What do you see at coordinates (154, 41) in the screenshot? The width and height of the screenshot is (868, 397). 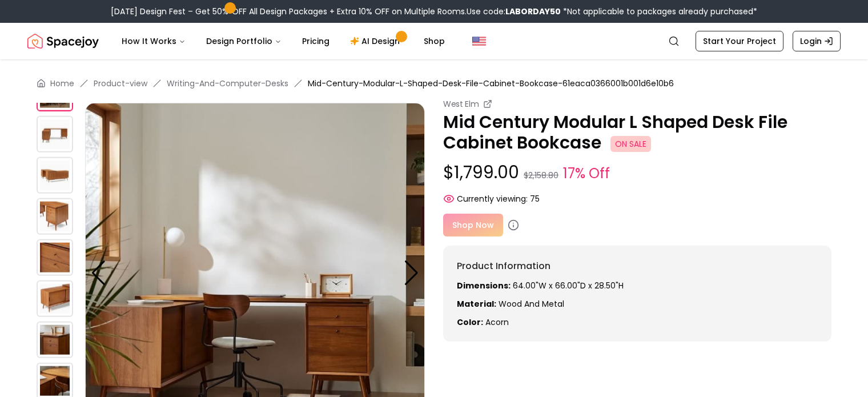 I see `button: How It Works` at bounding box center [154, 41].